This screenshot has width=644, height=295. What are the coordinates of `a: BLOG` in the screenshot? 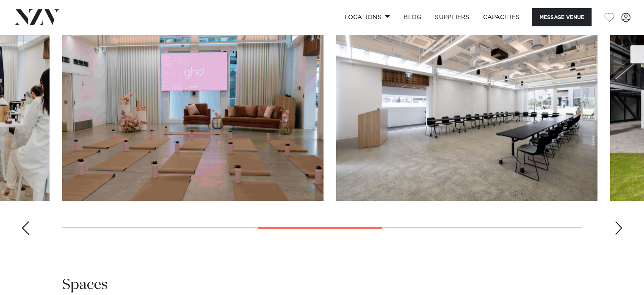 It's located at (413, 17).